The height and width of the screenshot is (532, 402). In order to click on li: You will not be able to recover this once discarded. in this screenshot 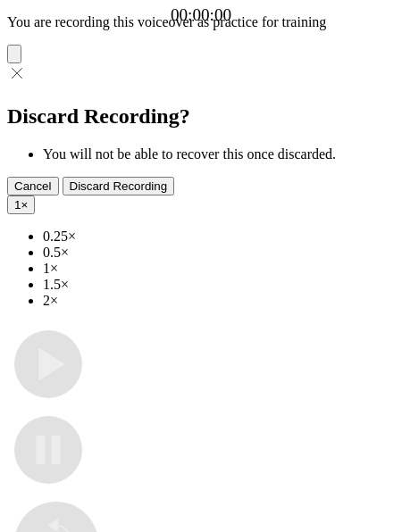, I will do `click(218, 155)`.